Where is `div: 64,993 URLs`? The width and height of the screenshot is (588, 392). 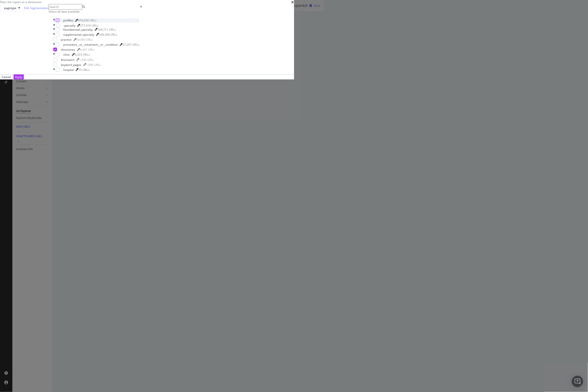
div: 64,993 URLs is located at coordinates (84, 40).